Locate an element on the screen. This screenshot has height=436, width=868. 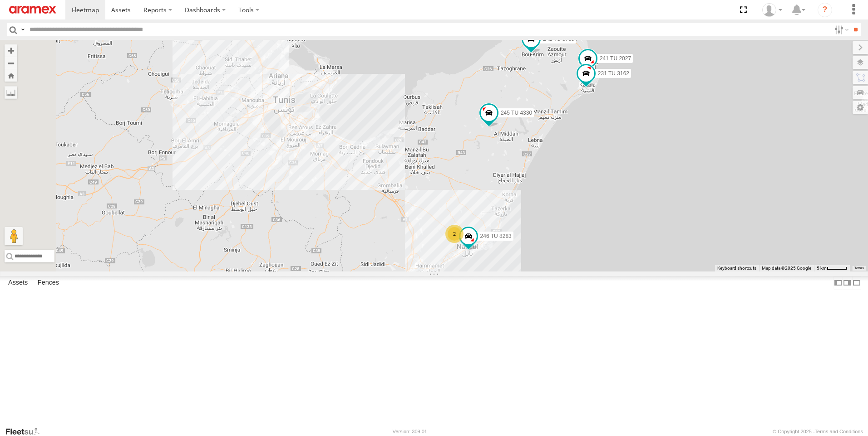
label: Hide Summary Table is located at coordinates (857, 283).